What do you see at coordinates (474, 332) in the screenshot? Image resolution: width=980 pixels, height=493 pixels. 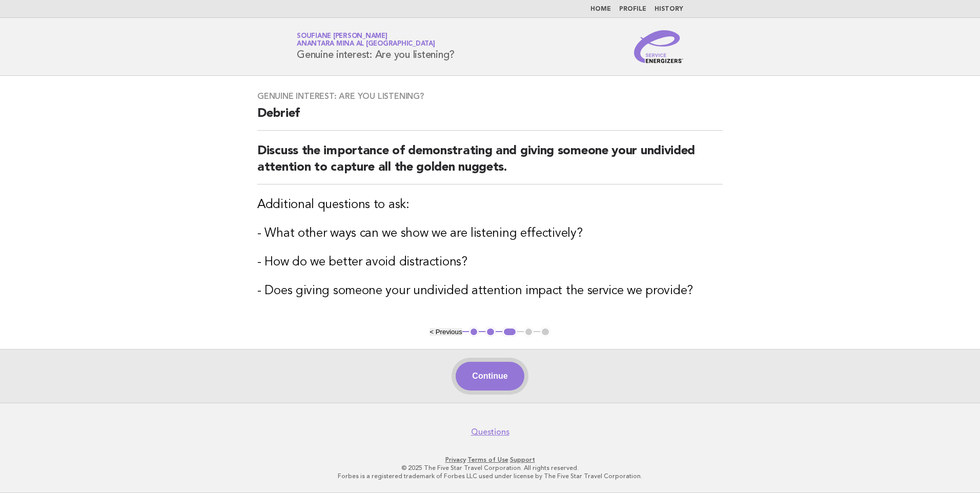 I see `button: 1` at bounding box center [474, 332].